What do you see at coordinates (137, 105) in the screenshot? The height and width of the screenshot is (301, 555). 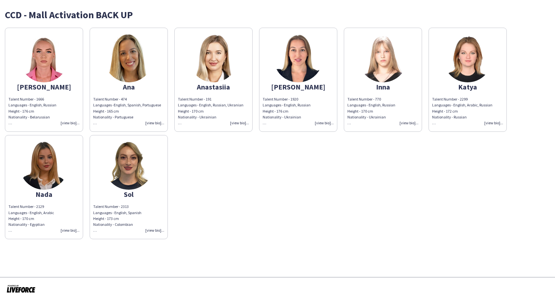 I see `span: English, Spanish, Portuguese` at bounding box center [137, 105].